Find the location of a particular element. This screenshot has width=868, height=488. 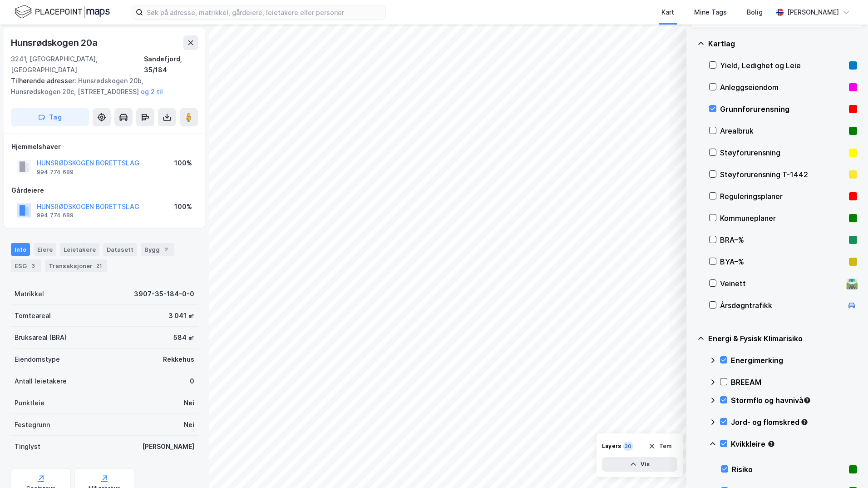

button: Tøm is located at coordinates (660, 446).